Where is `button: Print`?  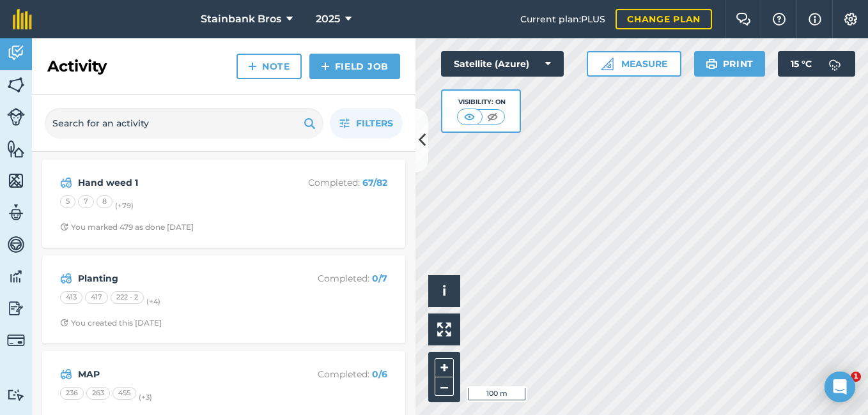 button: Print is located at coordinates (730, 64).